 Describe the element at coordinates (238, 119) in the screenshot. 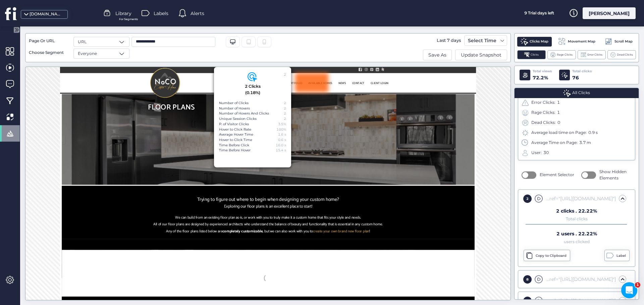

I see `div: Unique Session Clicks` at that location.